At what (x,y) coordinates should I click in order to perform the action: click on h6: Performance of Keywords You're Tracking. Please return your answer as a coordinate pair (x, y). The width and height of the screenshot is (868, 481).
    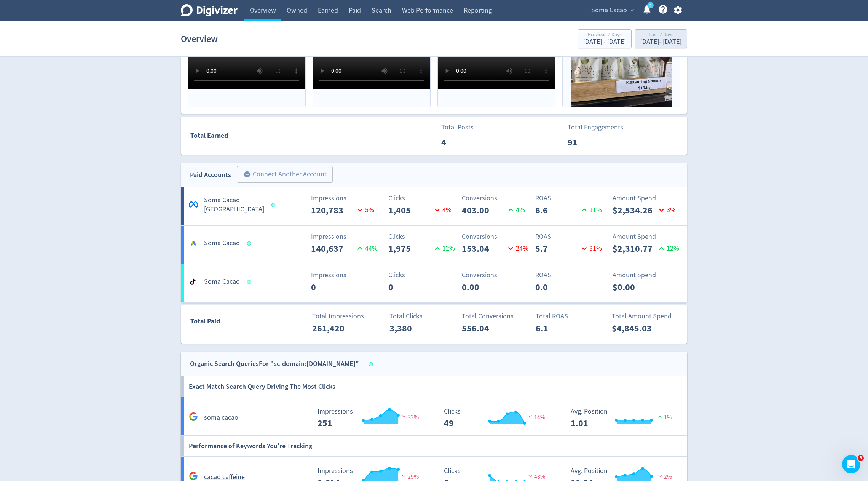
    Looking at the image, I should click on (250, 446).